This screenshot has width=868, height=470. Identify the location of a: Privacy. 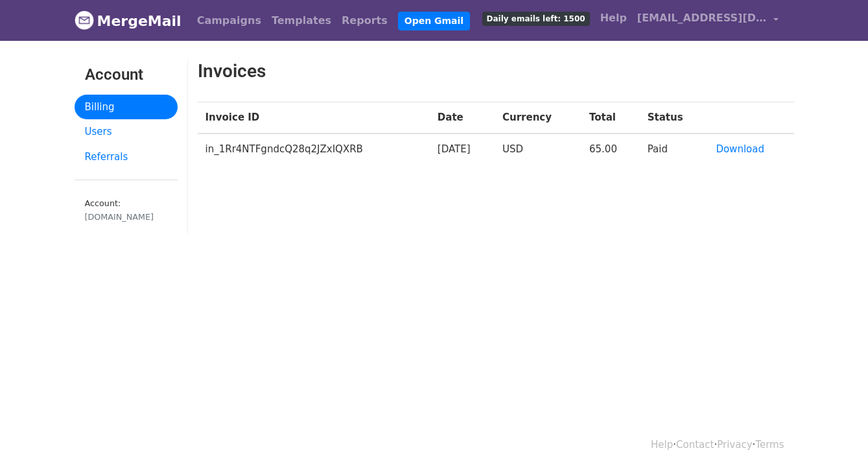
(734, 445).